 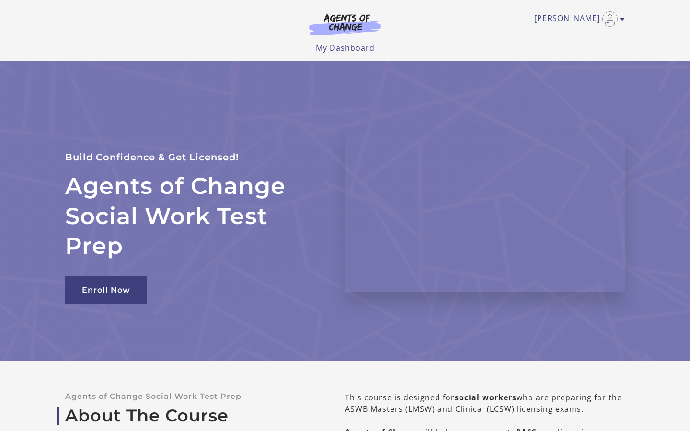 I want to click on p: Build Confidence & Get Licensed!, so click(x=194, y=157).